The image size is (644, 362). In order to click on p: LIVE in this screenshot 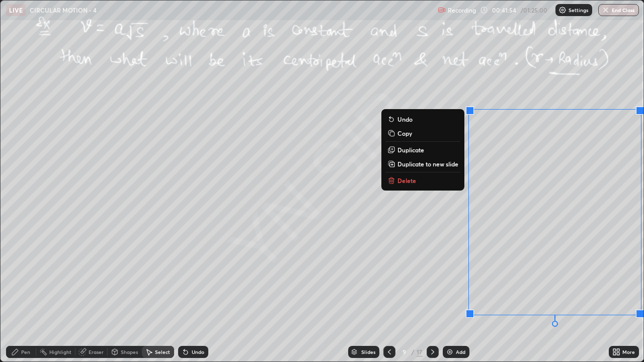, I will do `click(16, 10)`.